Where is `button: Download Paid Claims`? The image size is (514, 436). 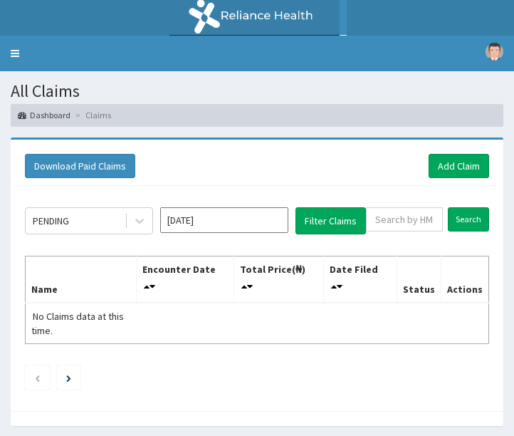
button: Download Paid Claims is located at coordinates (80, 166).